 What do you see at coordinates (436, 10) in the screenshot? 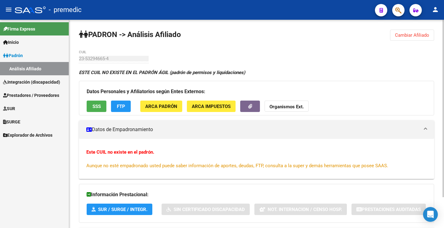
I see `mat-icon: person` at bounding box center [436, 10].